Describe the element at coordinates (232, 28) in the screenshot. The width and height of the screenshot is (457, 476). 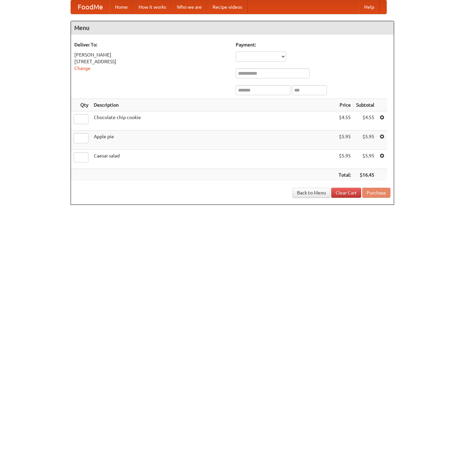
I see `h4: Menu` at that location.